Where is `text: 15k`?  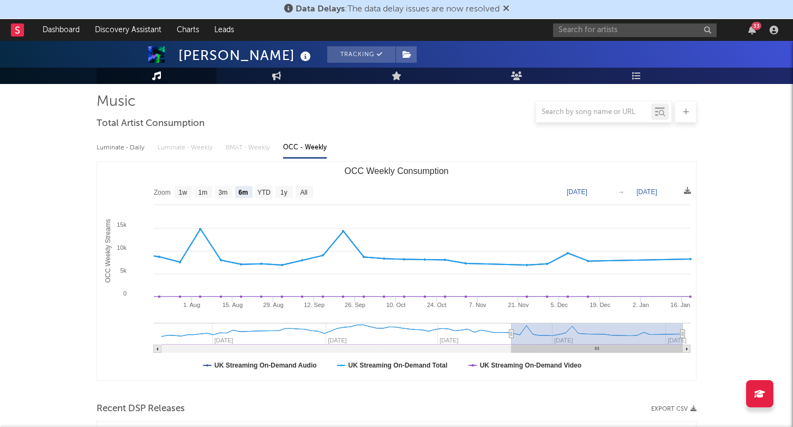 text: 15k is located at coordinates (122, 225).